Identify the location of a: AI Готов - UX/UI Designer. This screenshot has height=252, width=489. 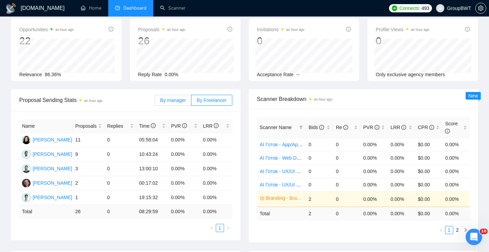
(288, 185).